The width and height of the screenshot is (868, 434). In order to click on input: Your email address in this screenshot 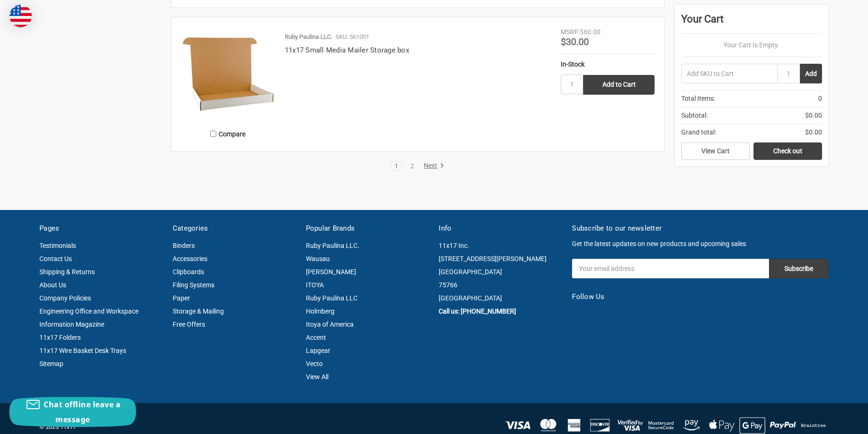, I will do `click(671, 269)`.